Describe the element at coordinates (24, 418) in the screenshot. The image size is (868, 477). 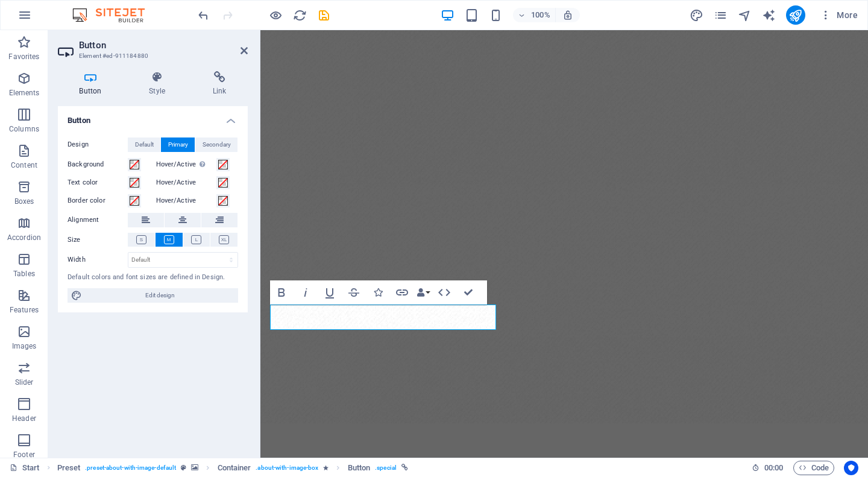
I see `p: Header` at that location.